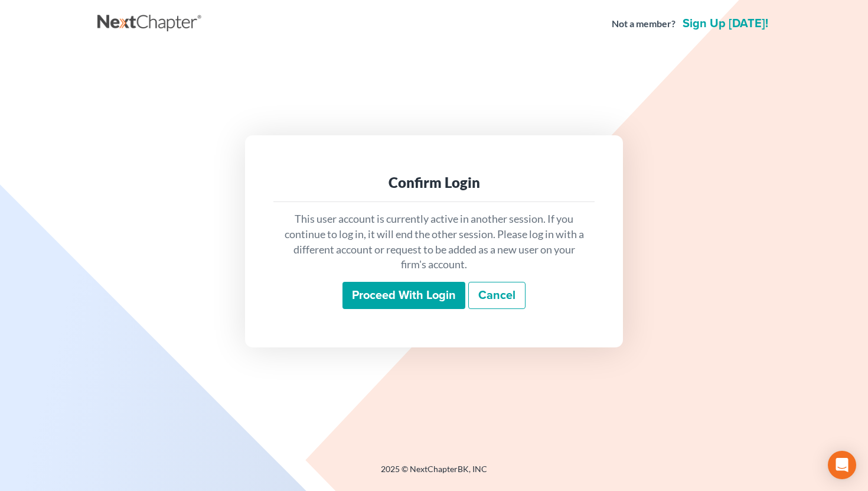 The height and width of the screenshot is (491, 868). Describe the element at coordinates (644, 24) in the screenshot. I see `strong: Not a member?` at that location.